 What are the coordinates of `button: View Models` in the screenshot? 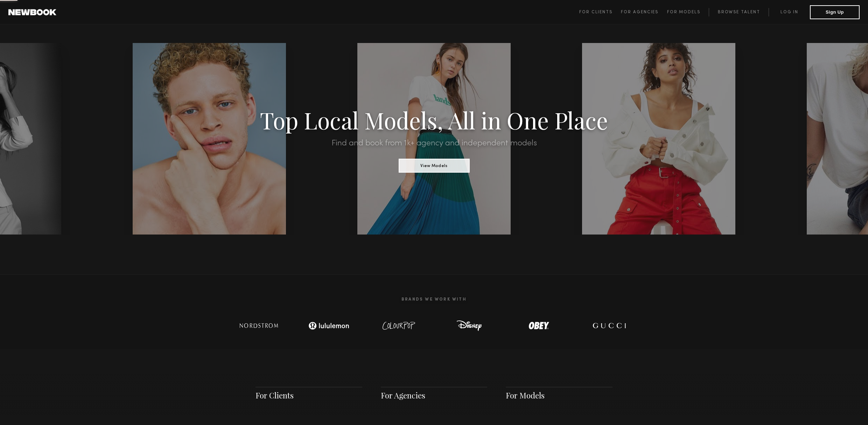 It's located at (434, 166).